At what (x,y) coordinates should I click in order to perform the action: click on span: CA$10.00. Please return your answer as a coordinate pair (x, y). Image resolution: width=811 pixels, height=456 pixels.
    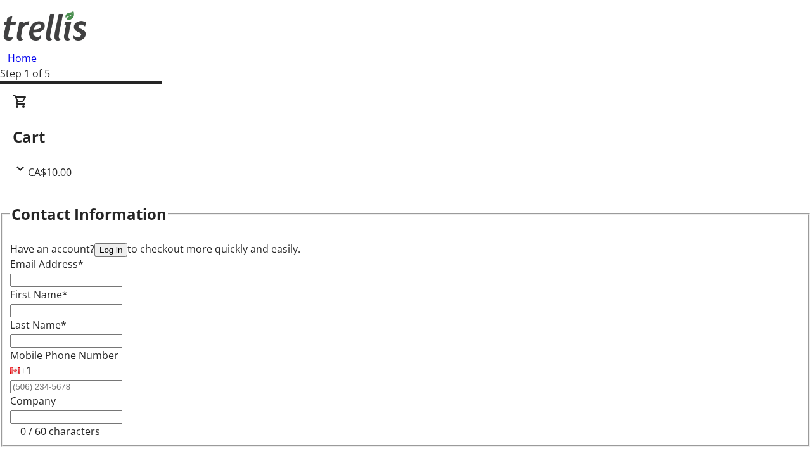
    Looking at the image, I should click on (49, 172).